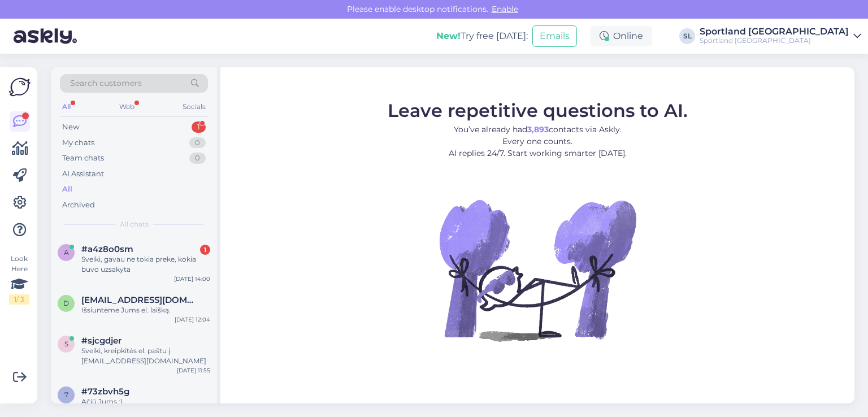 This screenshot has height=417, width=868. Describe the element at coordinates (538, 129) in the screenshot. I see `b: 3,893` at that location.